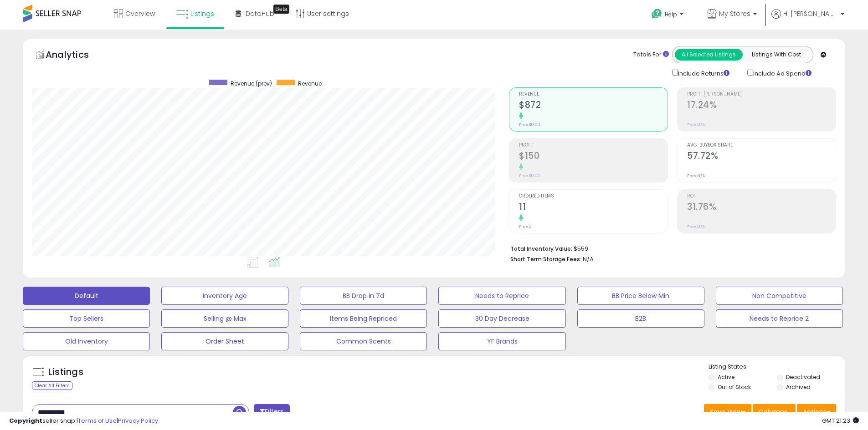 This screenshot has width=868, height=430. Describe the element at coordinates (593, 157) in the screenshot. I see `h2: $150` at that location.